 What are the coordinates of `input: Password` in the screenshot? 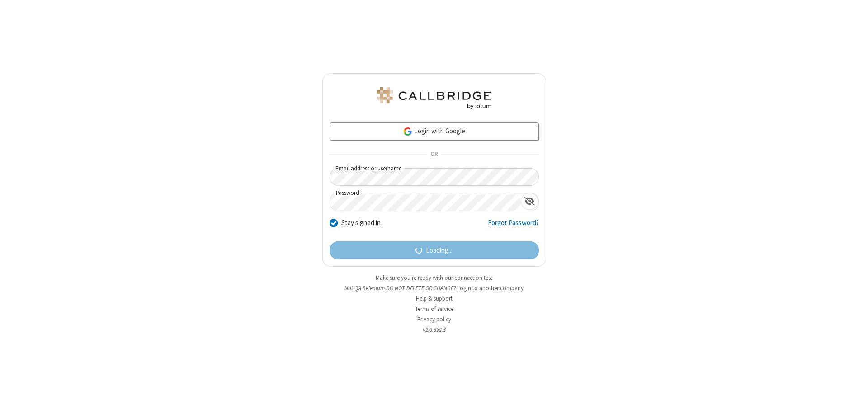 It's located at (425, 202).